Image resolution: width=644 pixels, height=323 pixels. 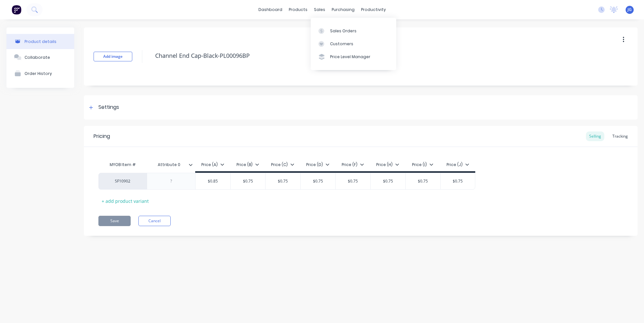 I want to click on img: Factory, so click(x=17, y=10).